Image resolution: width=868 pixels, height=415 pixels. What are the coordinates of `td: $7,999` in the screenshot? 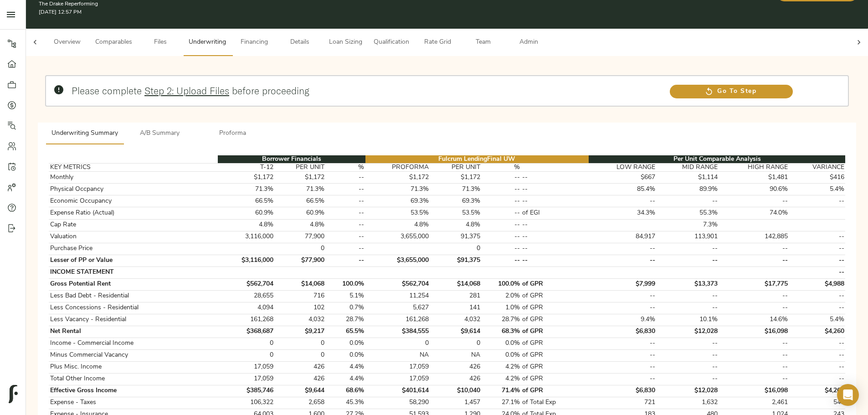 It's located at (623, 284).